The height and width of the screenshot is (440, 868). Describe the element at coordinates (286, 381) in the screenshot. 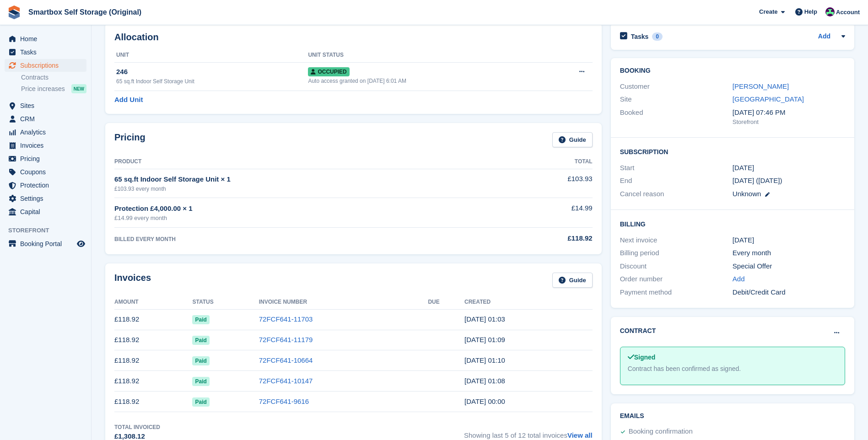

I see `a: 72FCF641-10147` at that location.